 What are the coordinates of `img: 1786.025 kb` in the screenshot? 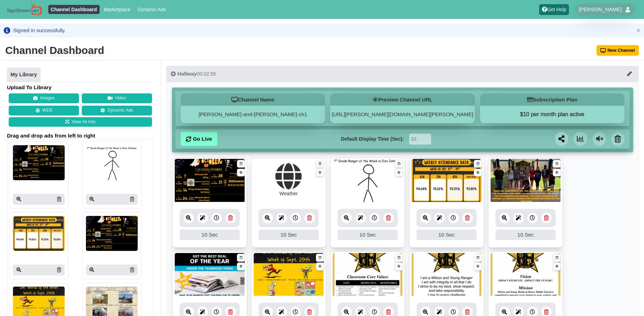 It's located at (447, 275).